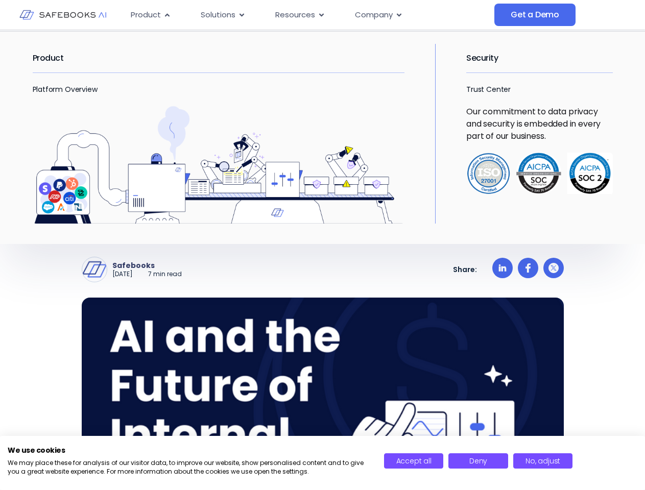  Describe the element at coordinates (218, 15) in the screenshot. I see `span: Solutions` at that location.